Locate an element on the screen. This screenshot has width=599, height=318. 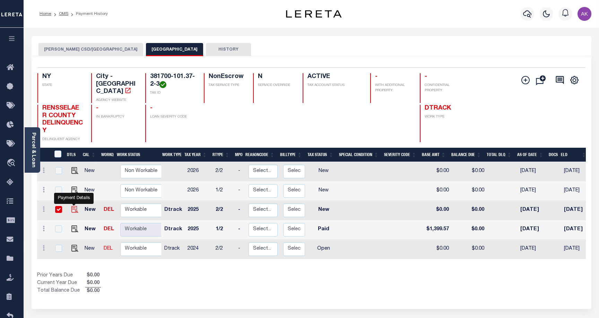
p: WORK TYPE is located at coordinates (445, 117).